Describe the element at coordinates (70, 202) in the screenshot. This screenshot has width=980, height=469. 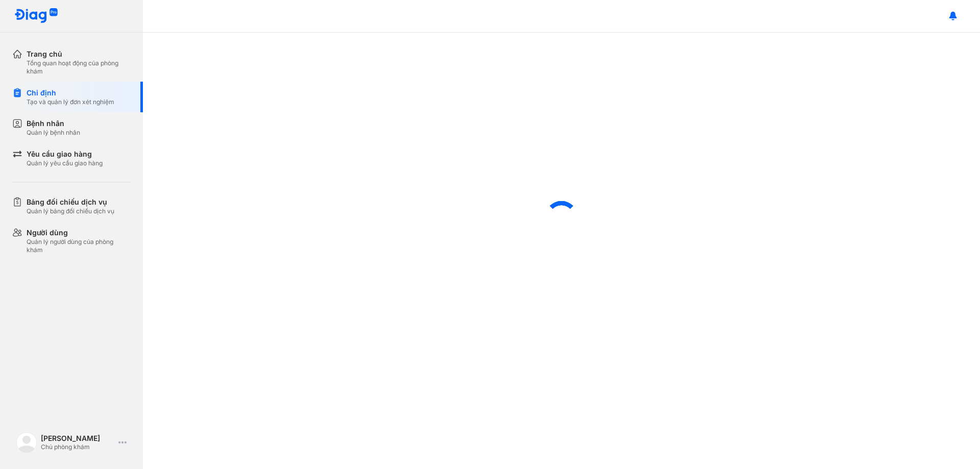
I see `div: Bảng đối chiếu dịch vụ` at that location.